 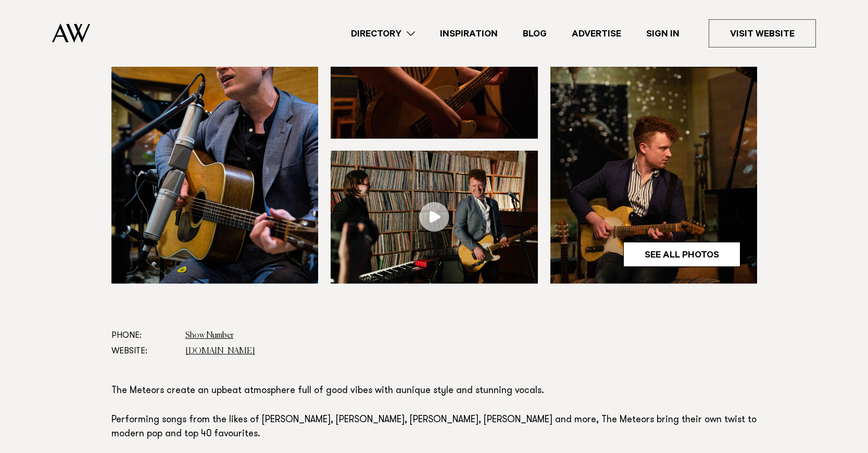 I want to click on a: Directory, so click(x=383, y=33).